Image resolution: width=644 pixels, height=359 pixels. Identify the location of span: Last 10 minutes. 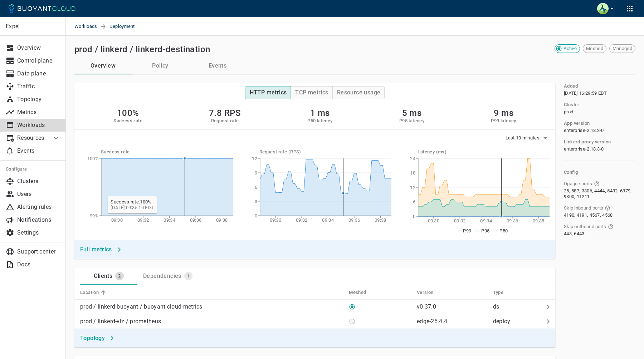
(524, 138).